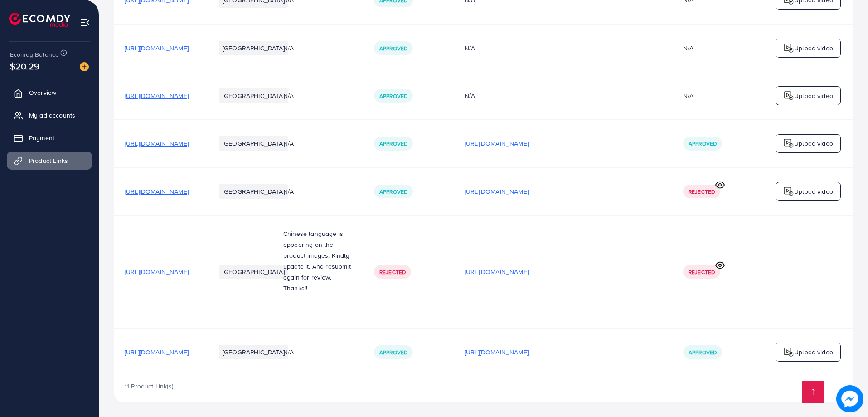 Image resolution: width=868 pixels, height=417 pixels. What do you see at coordinates (39, 19) in the screenshot?
I see `a: logo` at bounding box center [39, 19].